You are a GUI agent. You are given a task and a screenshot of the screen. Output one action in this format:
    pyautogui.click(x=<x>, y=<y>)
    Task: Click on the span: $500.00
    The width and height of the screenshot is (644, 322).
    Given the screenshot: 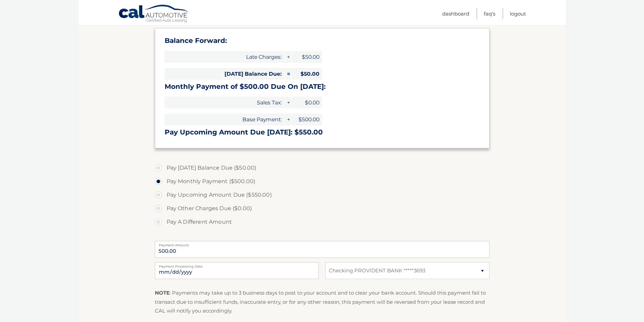 What is the action you would take?
    pyautogui.click(x=307, y=119)
    